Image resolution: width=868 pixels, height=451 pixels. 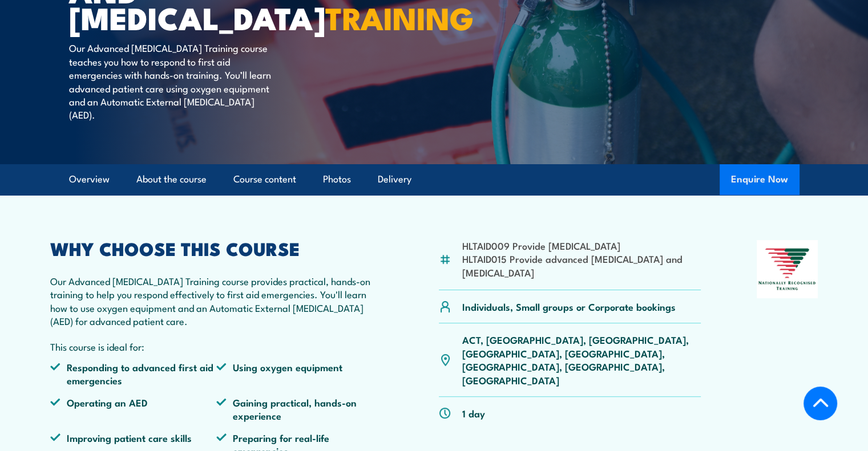 What do you see at coordinates (299, 409) in the screenshot?
I see `li: Gaining practical, hands-on experience` at bounding box center [299, 409].